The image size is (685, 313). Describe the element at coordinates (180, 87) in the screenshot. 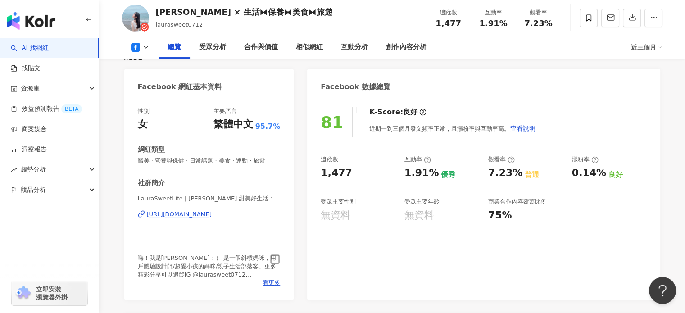

I see `div: Facebook 網紅基本資料` at that location.